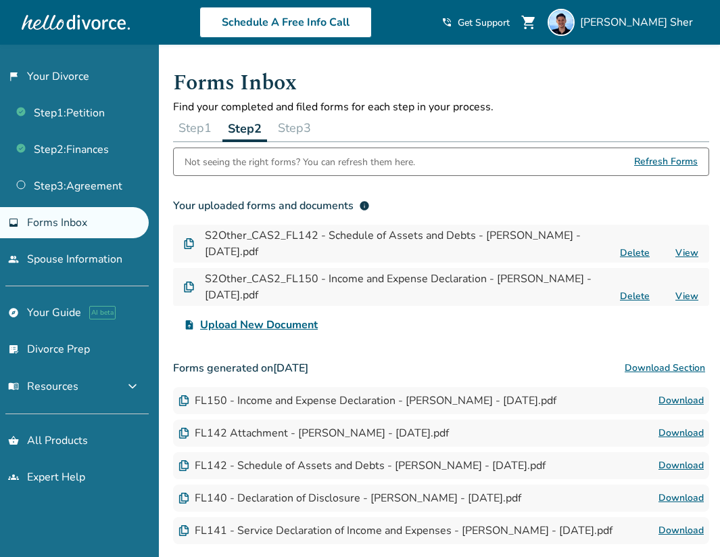 This screenshot has width=720, height=557. I want to click on div: Your uploaded forms and documents, so click(271, 206).